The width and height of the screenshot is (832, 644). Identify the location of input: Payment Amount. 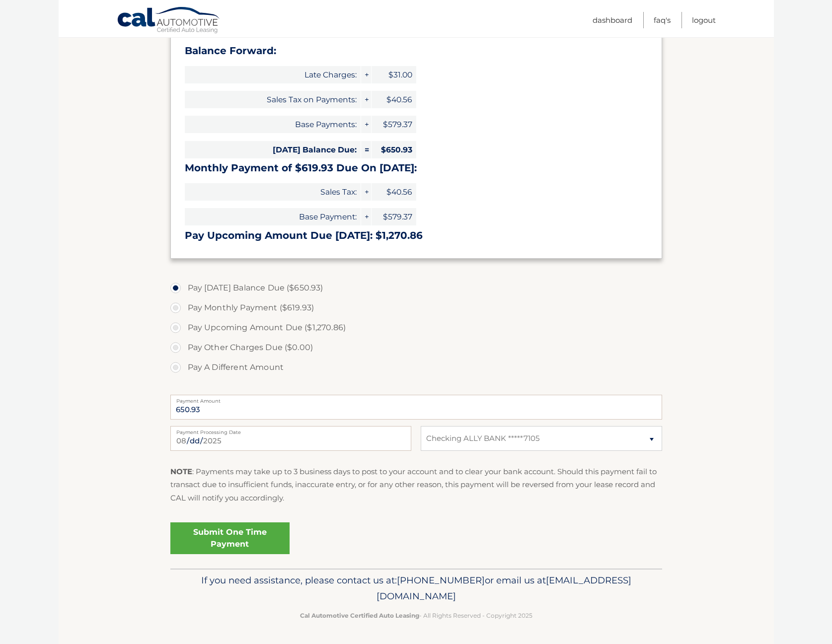
(416, 407).